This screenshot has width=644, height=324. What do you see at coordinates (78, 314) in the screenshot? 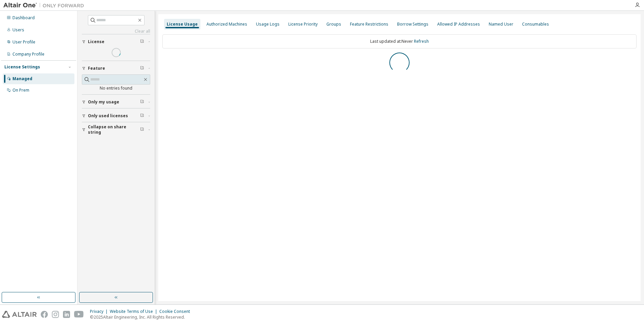
I see `img: youtube.svg` at bounding box center [78, 314].